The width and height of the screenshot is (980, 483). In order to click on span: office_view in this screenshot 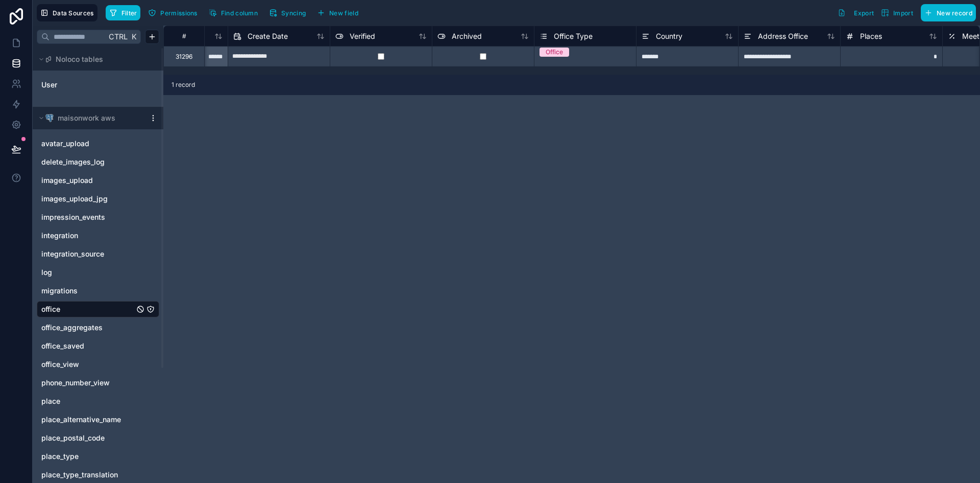, I will do `click(60, 364)`.